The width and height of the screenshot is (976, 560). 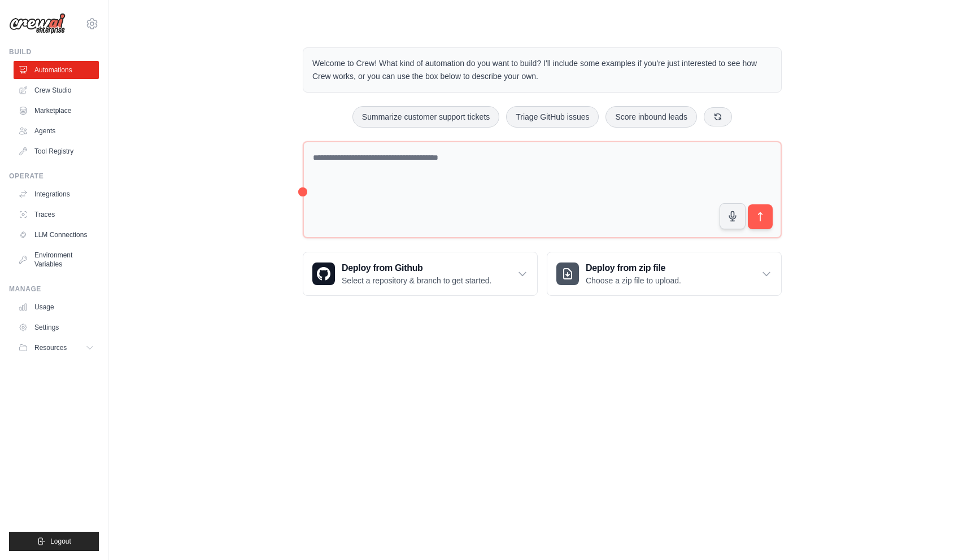 I want to click on a: Crew Studio, so click(x=56, y=90).